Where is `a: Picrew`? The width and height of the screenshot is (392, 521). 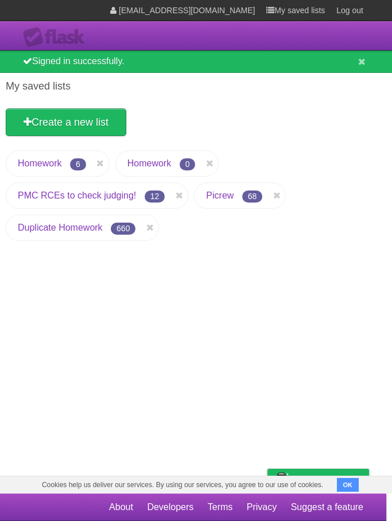 a: Picrew is located at coordinates (220, 195).